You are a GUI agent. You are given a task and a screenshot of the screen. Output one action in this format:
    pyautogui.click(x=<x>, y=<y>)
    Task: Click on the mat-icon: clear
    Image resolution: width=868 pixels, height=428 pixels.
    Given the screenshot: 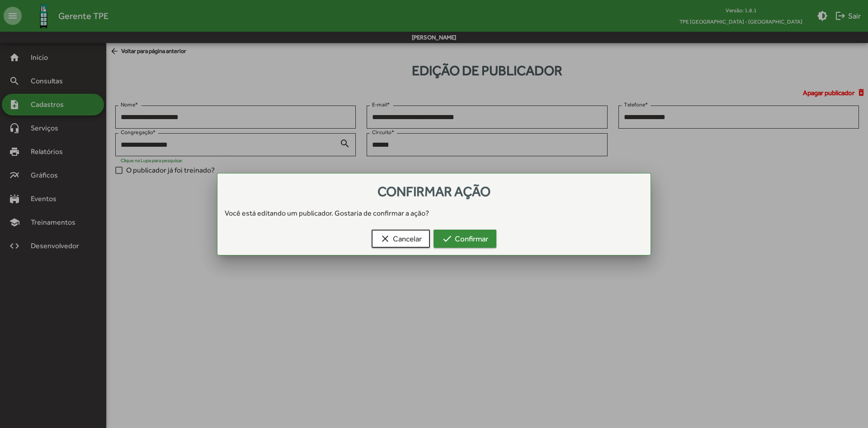 What is the action you would take?
    pyautogui.click(x=386, y=239)
    